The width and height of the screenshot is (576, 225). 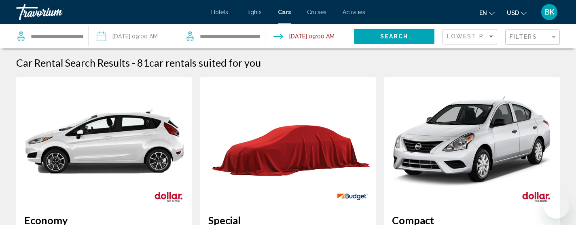 I want to click on h2: 81, so click(x=199, y=63).